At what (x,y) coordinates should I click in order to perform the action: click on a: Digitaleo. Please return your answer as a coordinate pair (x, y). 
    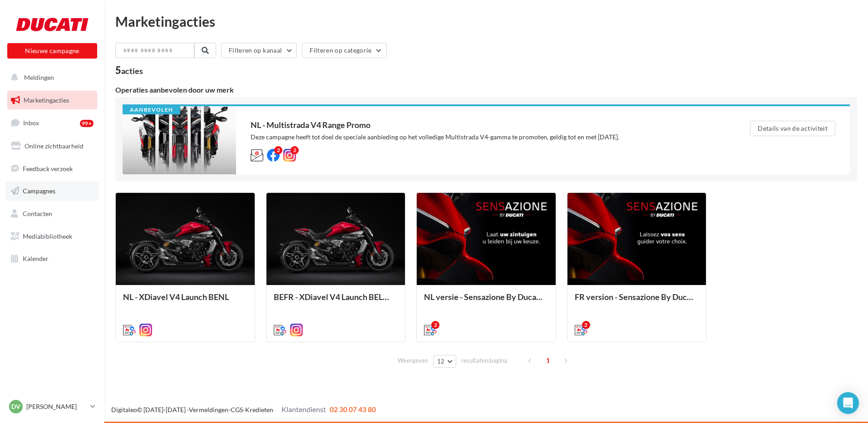
    Looking at the image, I should click on (124, 409).